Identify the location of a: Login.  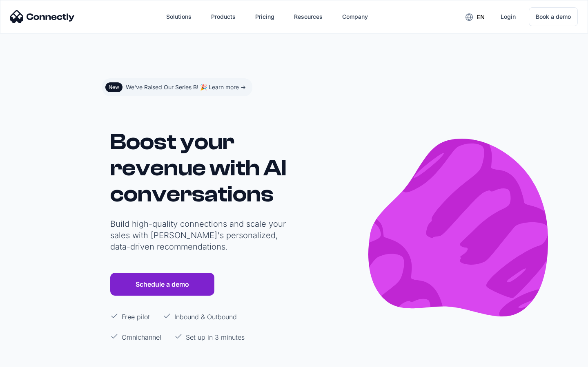
(508, 16).